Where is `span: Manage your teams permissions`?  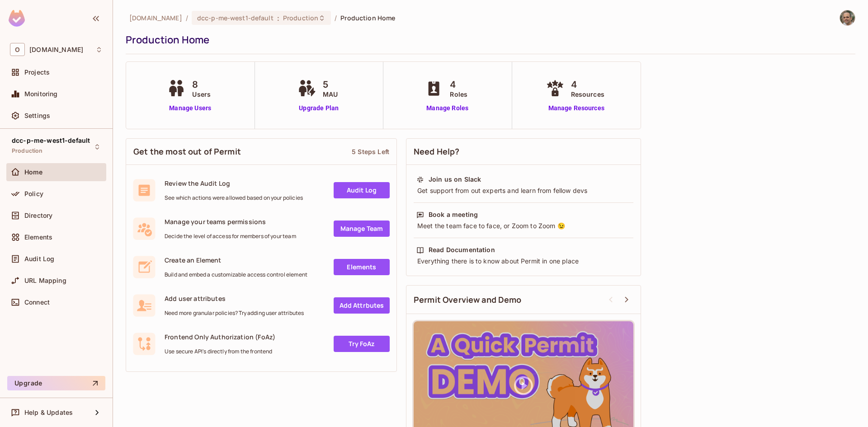 span: Manage your teams permissions is located at coordinates (230, 221).